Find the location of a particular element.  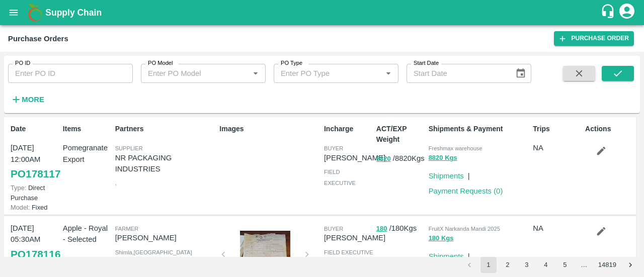

a: Payment Requests (0) is located at coordinates (466, 191).